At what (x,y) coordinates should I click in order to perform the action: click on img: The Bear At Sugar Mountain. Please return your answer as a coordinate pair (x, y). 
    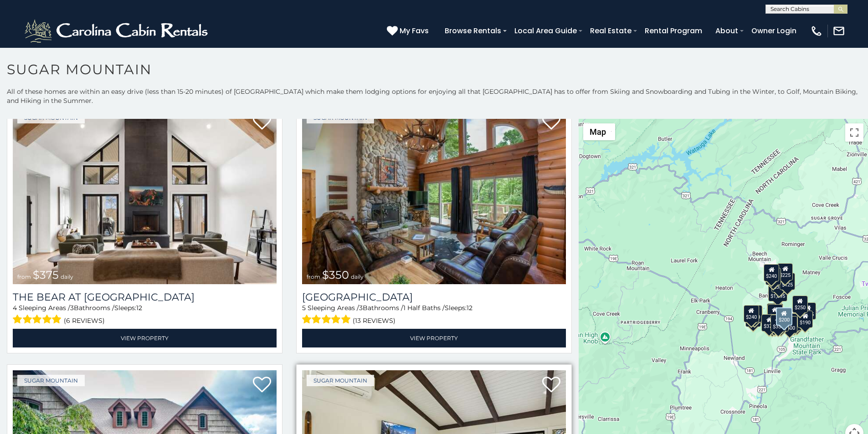
    Looking at the image, I should click on (144, 196).